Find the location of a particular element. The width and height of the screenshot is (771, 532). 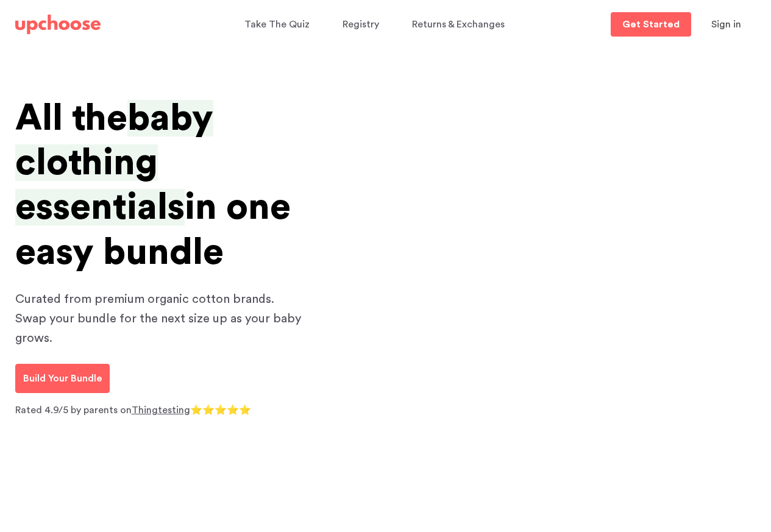

span: in one easy bundle is located at coordinates (153, 229).